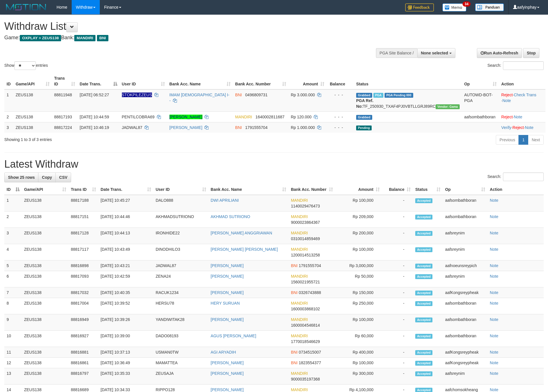 Image resolution: width=548 pixels, height=392 pixels. I want to click on img: Feedback.jpg, so click(420, 7).